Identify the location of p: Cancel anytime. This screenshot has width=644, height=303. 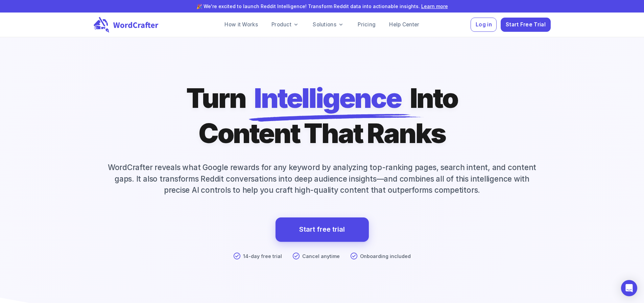
(321, 256).